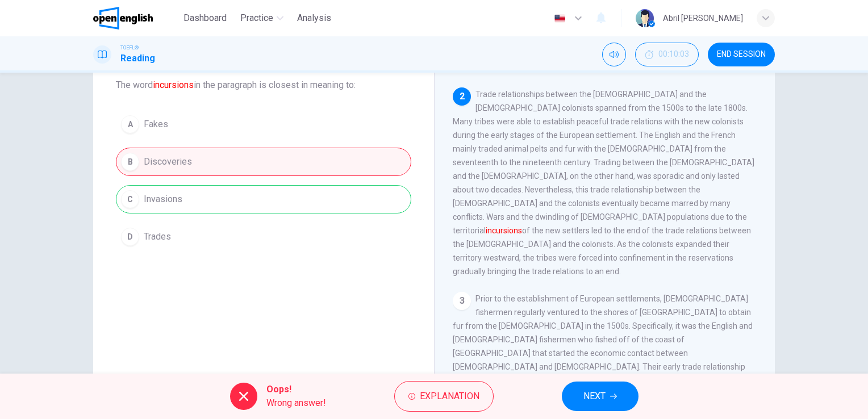 This screenshot has height=419, width=868. What do you see at coordinates (645, 18) in the screenshot?
I see `img: Profile picture` at bounding box center [645, 18].